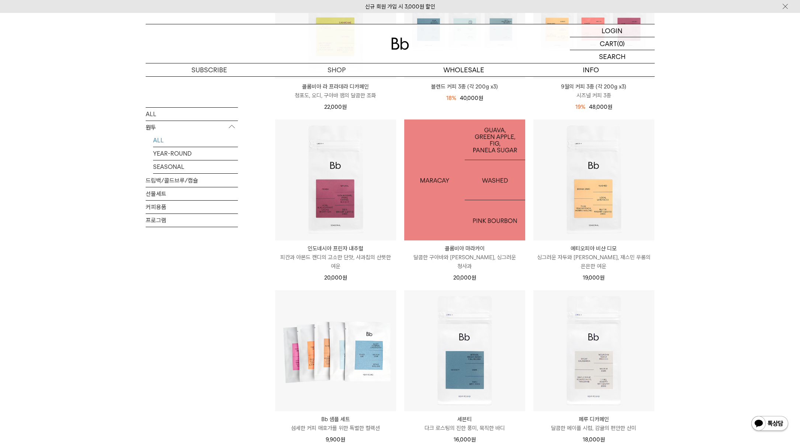 The height and width of the screenshot is (444, 800). Describe the element at coordinates (612, 56) in the screenshot. I see `p: SEARCH` at that location.